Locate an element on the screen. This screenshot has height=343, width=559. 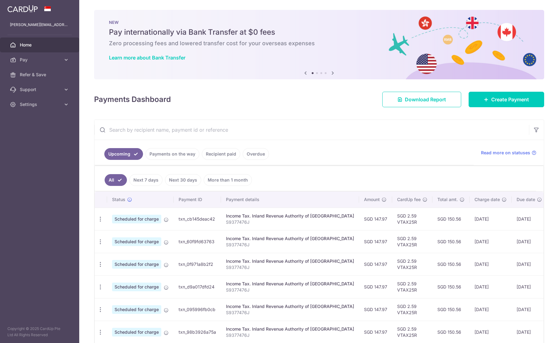
span: Charge date is located at coordinates (487, 199).